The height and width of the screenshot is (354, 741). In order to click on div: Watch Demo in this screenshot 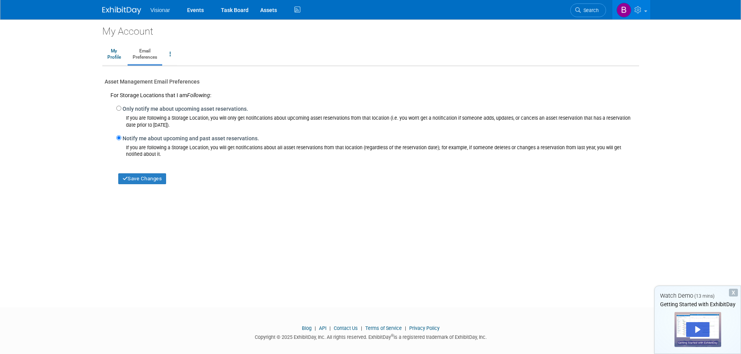, I will do `click(698, 296)`.